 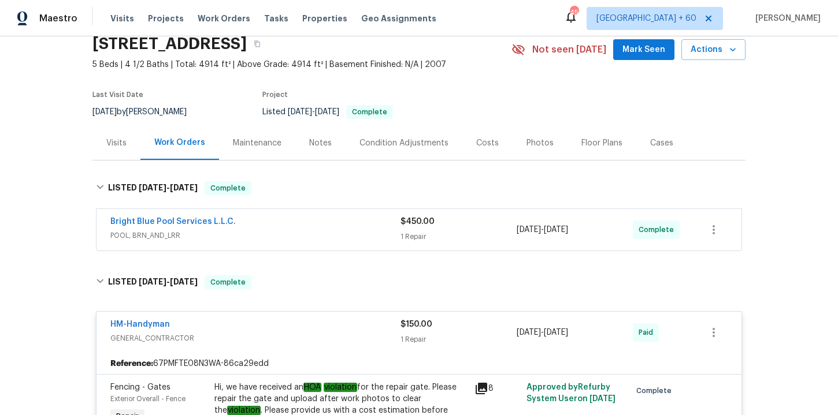 What do you see at coordinates (419, 364) in the screenshot?
I see `div: 67PMFTE08N3WA-86ca29edd` at bounding box center [419, 364].